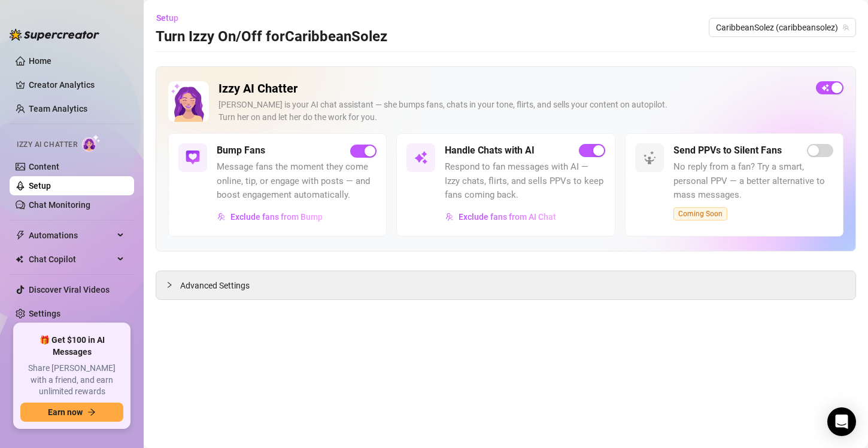  Describe the element at coordinates (215, 286) in the screenshot. I see `span: Advanced Settings` at that location.